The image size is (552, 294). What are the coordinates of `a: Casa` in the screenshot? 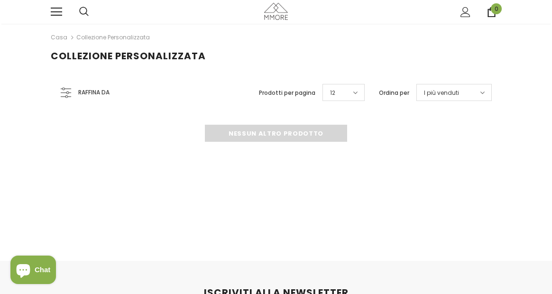 It's located at (59, 37).